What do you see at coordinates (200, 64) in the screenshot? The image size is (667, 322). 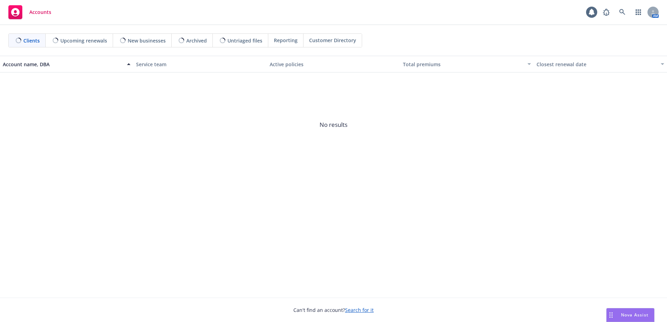 I see `div: Service team` at bounding box center [200, 64].